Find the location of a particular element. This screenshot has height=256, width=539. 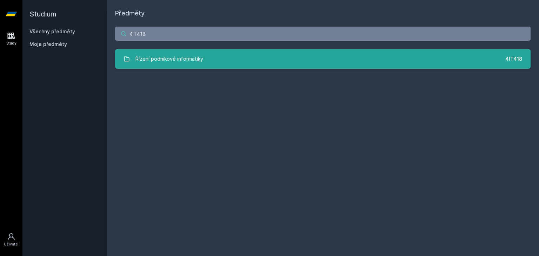

a: Uživatel is located at coordinates (11, 240).